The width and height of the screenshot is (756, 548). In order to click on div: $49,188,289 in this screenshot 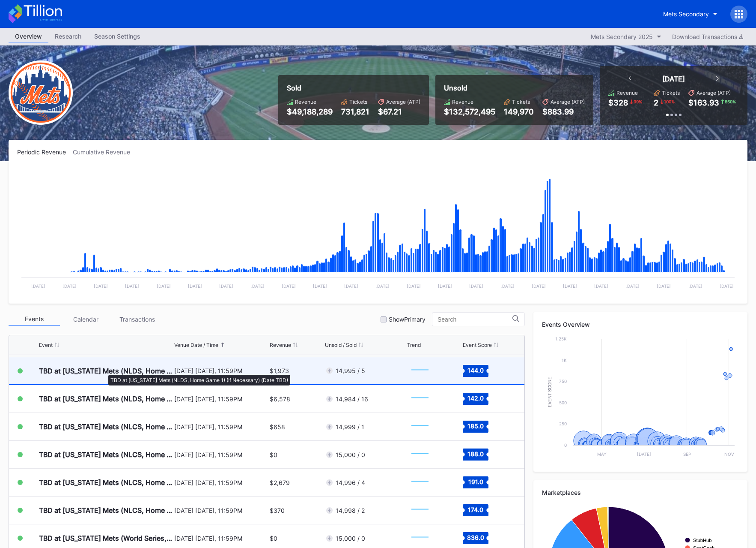, I will do `click(310, 112)`.